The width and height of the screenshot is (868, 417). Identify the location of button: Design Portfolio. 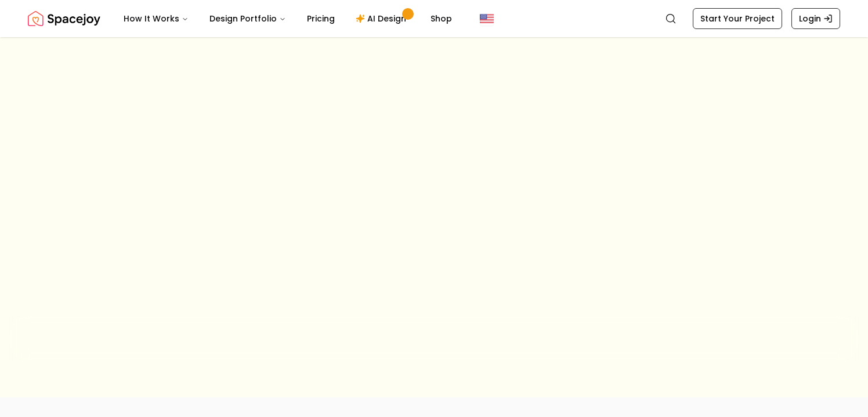
(248, 19).